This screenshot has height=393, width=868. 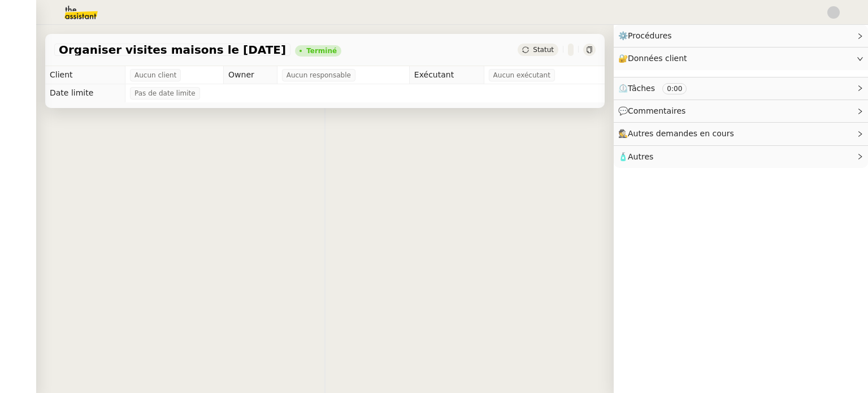 What do you see at coordinates (165, 94) in the screenshot?
I see `span: Pas de date limite` at bounding box center [165, 94].